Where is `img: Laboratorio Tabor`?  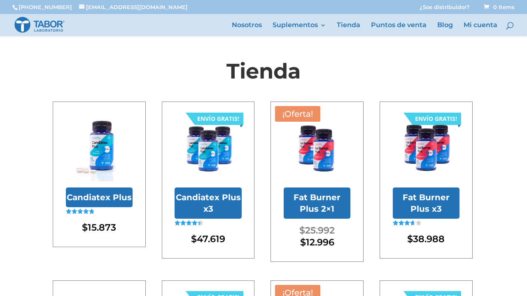 img: Laboratorio Tabor is located at coordinates (39, 25).